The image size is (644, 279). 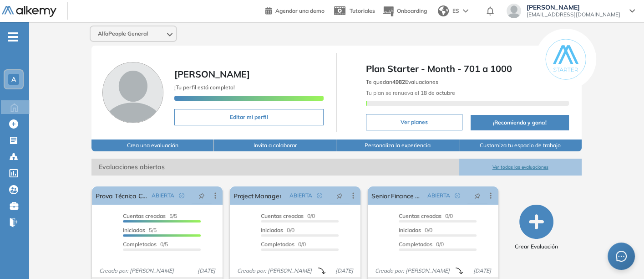 What do you see at coordinates (467, 69) in the screenshot?
I see `span: Plan Starter - Month - 701 a 1000` at bounding box center [467, 69].